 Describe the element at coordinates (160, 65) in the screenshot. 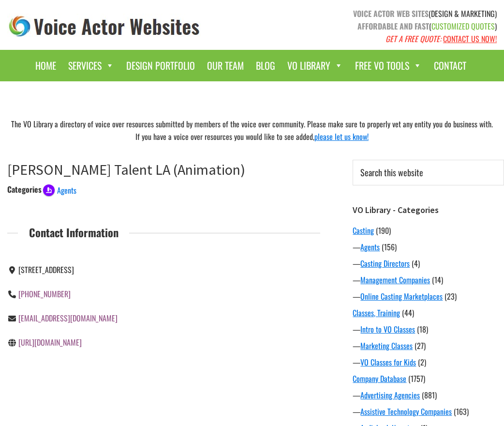

I see `a: Design Portfolio` at that location.